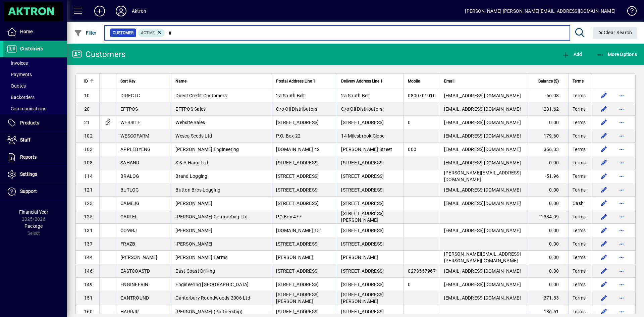 Image resolution: width=644 pixels, height=317 pixels. What do you see at coordinates (88, 190) in the screenshot?
I see `span: 121` at bounding box center [88, 190].